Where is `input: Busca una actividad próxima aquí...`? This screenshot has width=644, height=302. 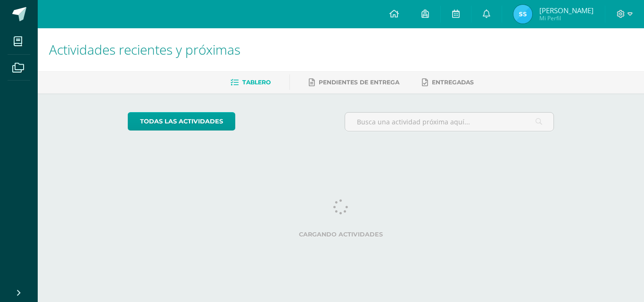
input: Busca una actividad próxima aquí... is located at coordinates (449, 122).